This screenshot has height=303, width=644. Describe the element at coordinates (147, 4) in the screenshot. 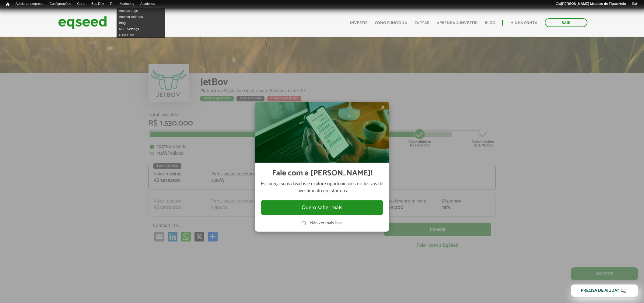

I see `a: Academia` at that location.